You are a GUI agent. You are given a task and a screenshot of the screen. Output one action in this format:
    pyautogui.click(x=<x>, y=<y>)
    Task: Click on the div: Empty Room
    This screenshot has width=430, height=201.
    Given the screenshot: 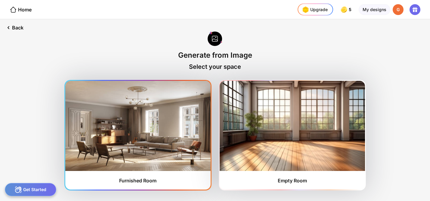 What is the action you would take?
    pyautogui.click(x=292, y=181)
    